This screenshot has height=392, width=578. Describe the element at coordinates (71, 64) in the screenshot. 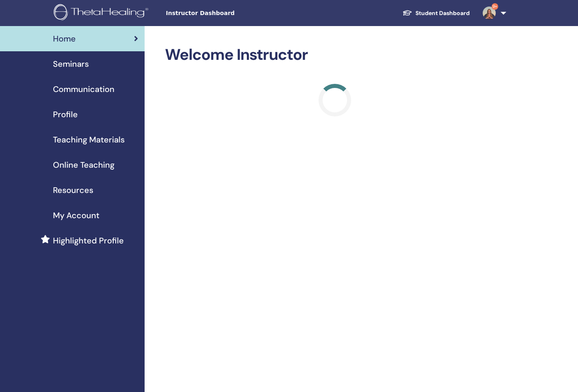

I see `span: Seminars` at that location.